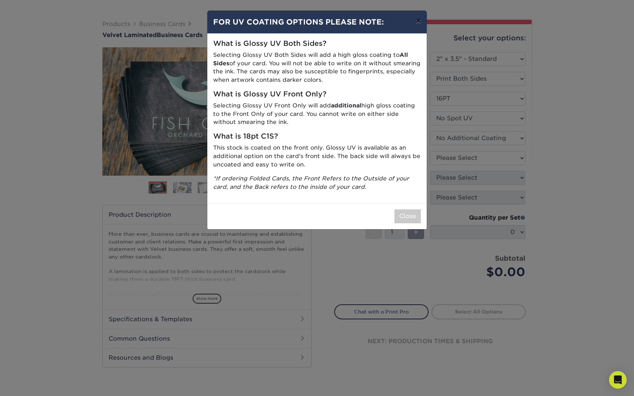 The image size is (634, 396). What do you see at coordinates (346, 105) in the screenshot?
I see `strong: additional` at bounding box center [346, 105].